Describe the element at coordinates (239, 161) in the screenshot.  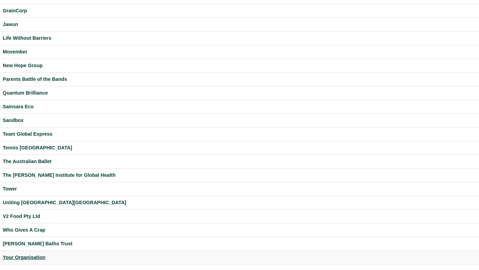
I see `a: The Australian Ballet` at that location.